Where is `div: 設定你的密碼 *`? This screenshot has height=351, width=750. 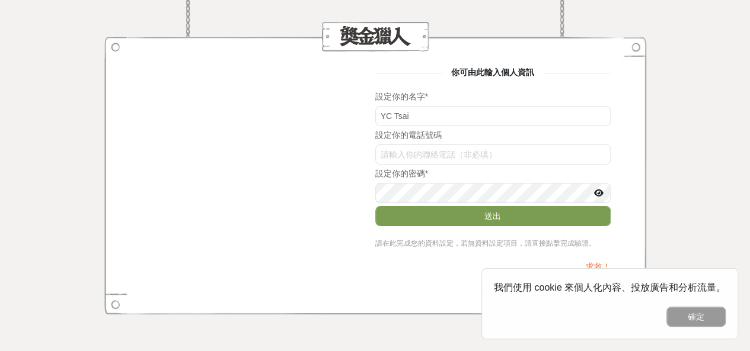
div: 設定你的密碼 * is located at coordinates (493, 174).